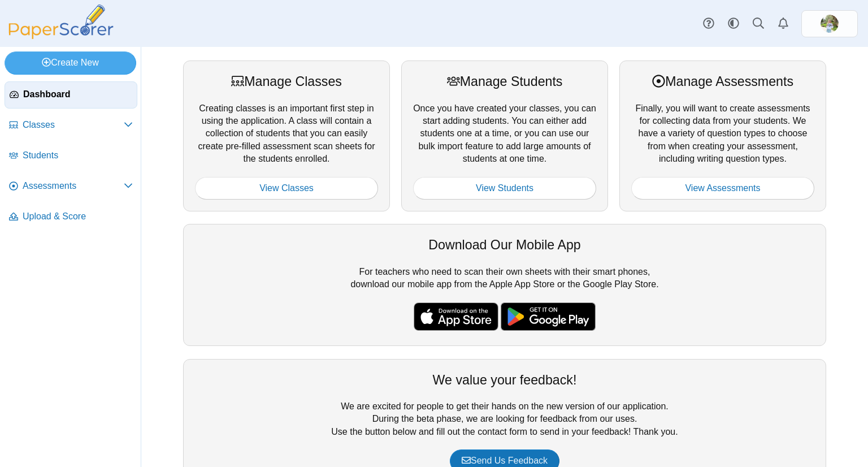 This screenshot has width=868, height=467. I want to click on img: ps.UH5UDTGB0bLk0bsx, so click(829, 24).